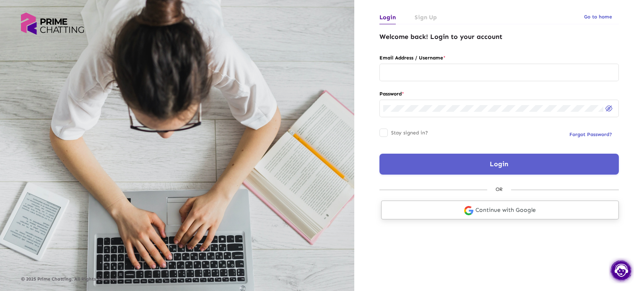 The image size is (644, 291). What do you see at coordinates (52, 23) in the screenshot?
I see `img: logo` at bounding box center [52, 23].